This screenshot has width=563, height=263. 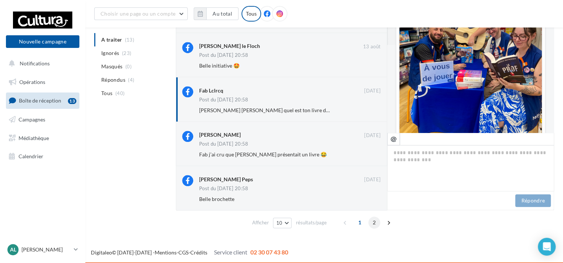 What do you see at coordinates (138, 13) in the screenshot?
I see `span: Choisir une page ou un compte` at bounding box center [138, 13].